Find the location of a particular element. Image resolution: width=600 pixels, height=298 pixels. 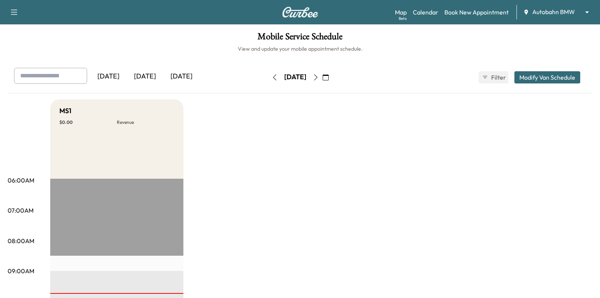

h6: View and update your mobile appointment schedule. is located at coordinates (300, 49).